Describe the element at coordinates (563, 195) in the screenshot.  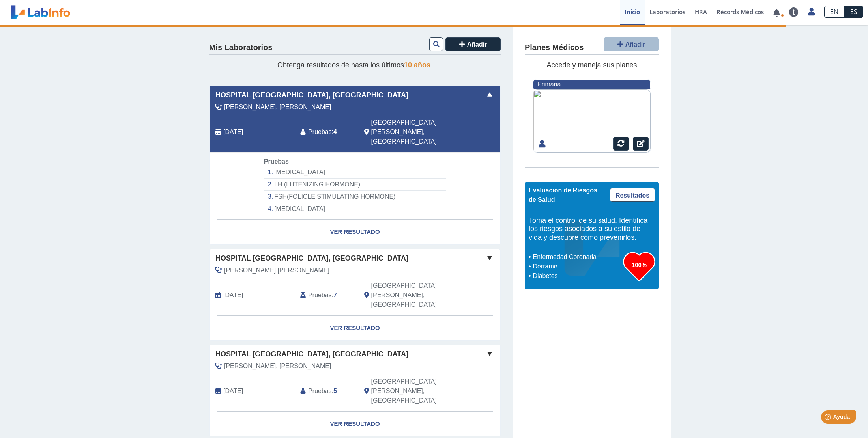
I see `span: Evaluación de Riesgos de Salud` at that location.